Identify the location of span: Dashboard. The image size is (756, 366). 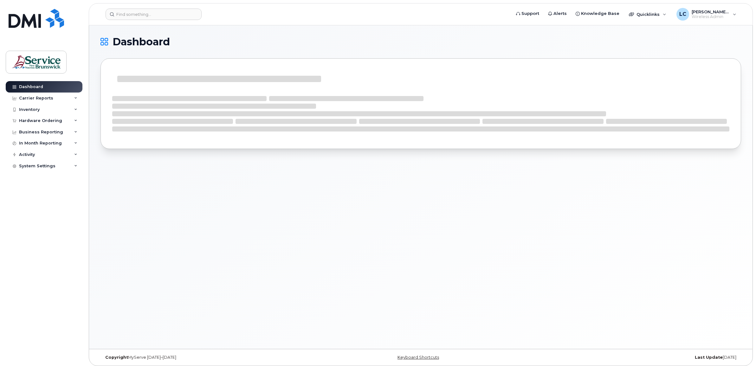
(141, 42).